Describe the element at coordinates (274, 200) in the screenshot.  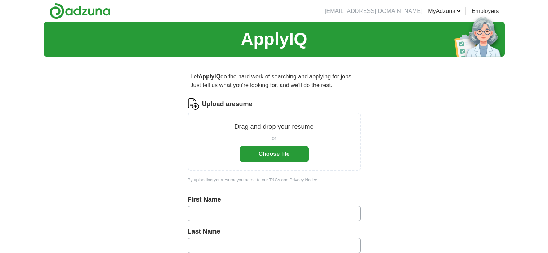
I see `label: First Name` at that location.